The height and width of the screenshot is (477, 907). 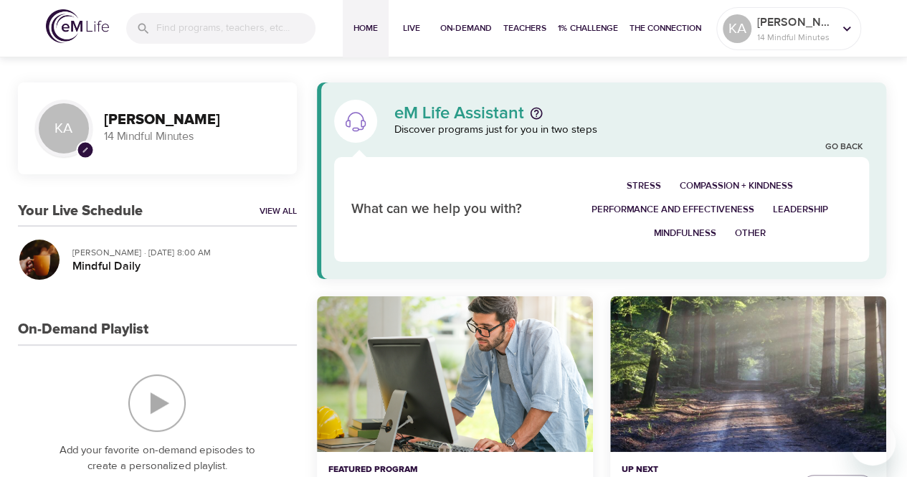 I want to click on button: Other, so click(x=750, y=233).